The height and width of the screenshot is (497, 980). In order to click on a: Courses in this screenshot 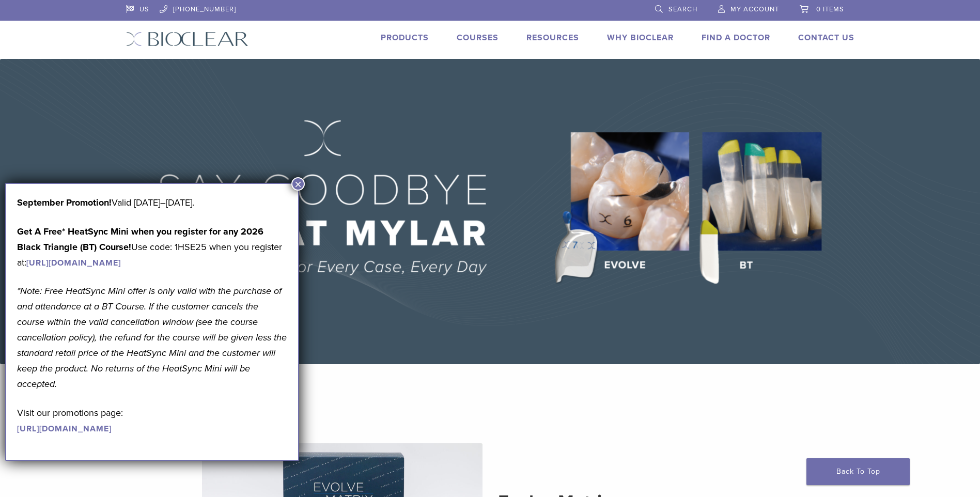, I will do `click(477, 38)`.